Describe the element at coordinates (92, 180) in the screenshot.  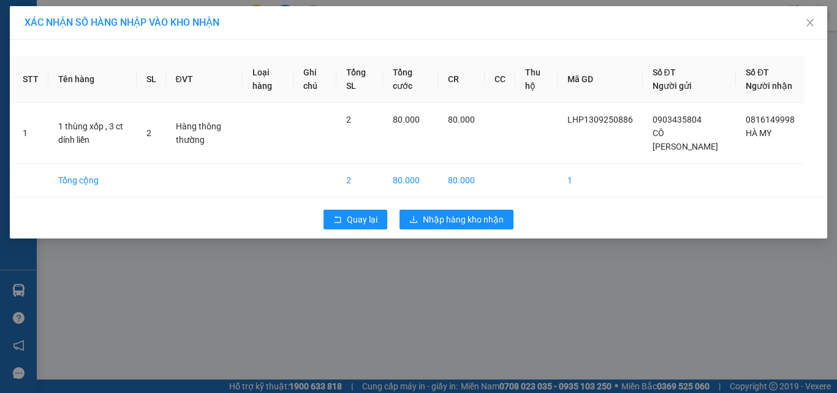
I see `td: Tổng cộng` at that location.